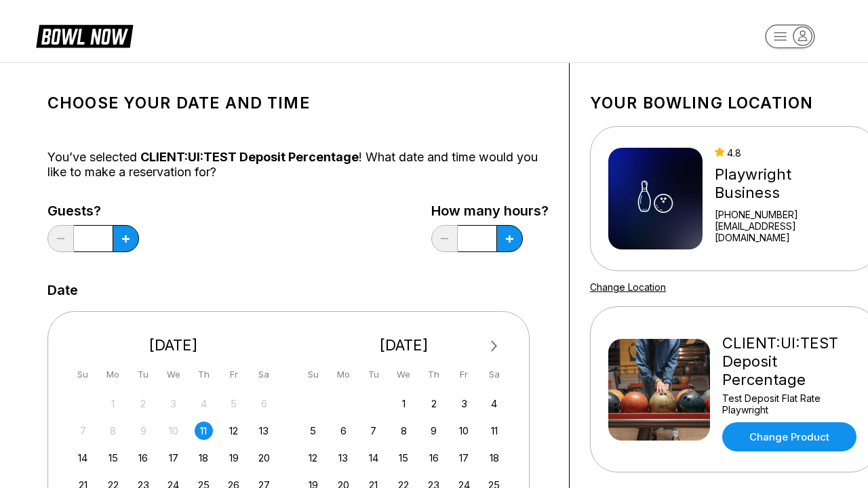 Image resolution: width=868 pixels, height=488 pixels. Describe the element at coordinates (655, 199) in the screenshot. I see `img: Playwright Business` at that location.